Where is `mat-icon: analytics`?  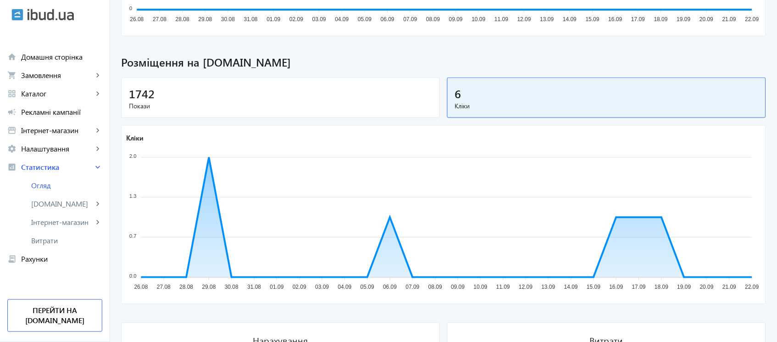 mat-icon: analytics is located at coordinates (12, 167).